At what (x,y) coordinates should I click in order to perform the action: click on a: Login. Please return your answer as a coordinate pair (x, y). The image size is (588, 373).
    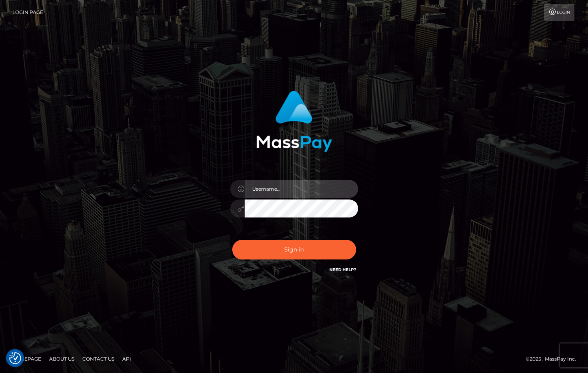
    Looking at the image, I should click on (559, 12).